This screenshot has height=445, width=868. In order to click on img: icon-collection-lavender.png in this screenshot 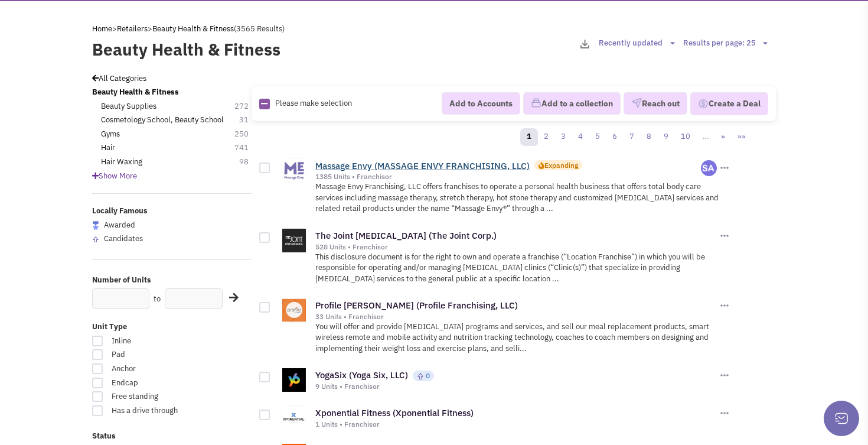, I will do `click(536, 103)`.